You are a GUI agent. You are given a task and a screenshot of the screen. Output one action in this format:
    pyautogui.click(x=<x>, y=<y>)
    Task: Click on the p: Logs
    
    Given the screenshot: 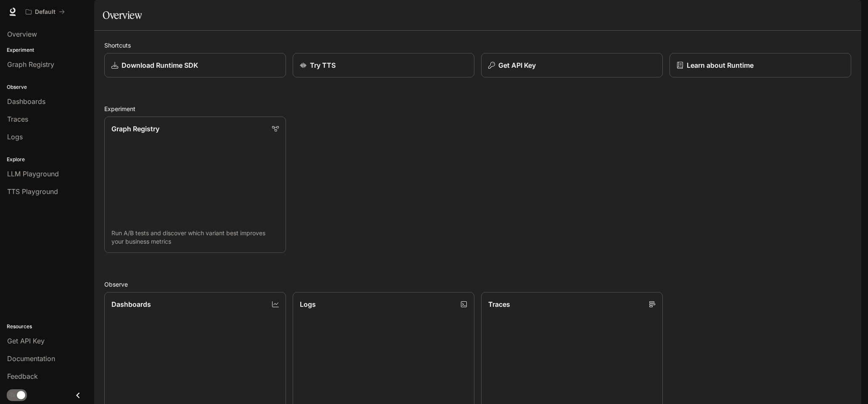 What is the action you would take?
    pyautogui.click(x=308, y=304)
    